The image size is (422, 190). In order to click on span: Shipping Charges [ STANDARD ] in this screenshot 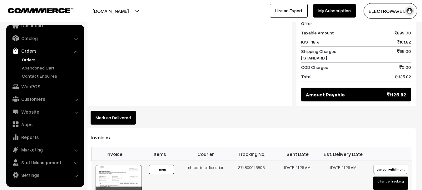, I will do `click(318, 54)`.